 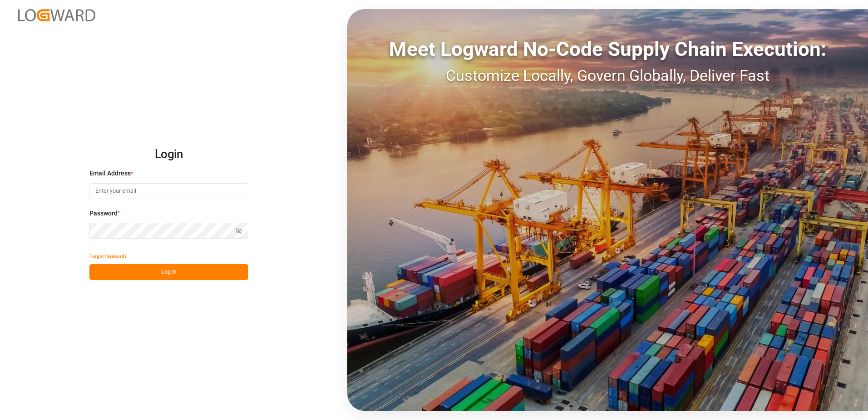 What do you see at coordinates (57, 15) in the screenshot?
I see `img: Logward_new_orange.png` at bounding box center [57, 15].